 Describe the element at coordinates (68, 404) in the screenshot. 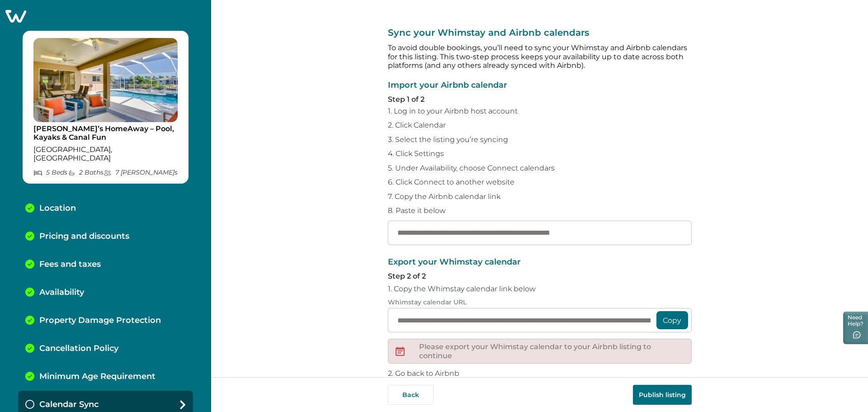

I see `p: Calendar Sync` at that location.